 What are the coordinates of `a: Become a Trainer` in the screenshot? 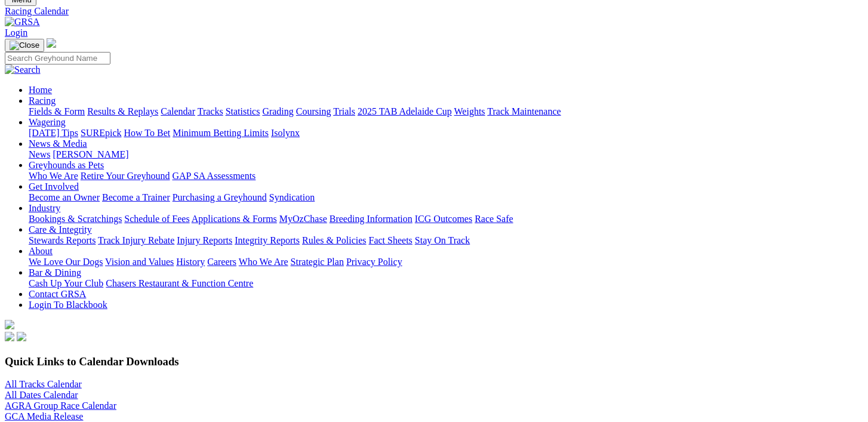 It's located at (136, 197).